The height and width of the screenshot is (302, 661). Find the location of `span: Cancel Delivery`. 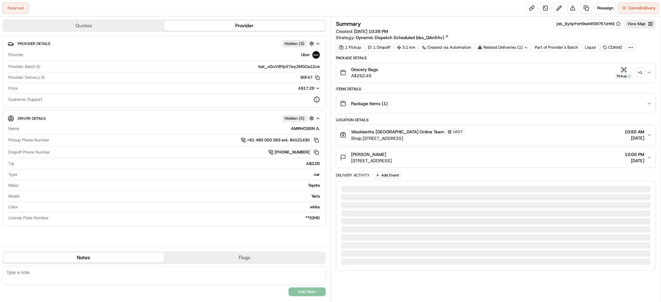

span: Cancel Delivery is located at coordinates (641, 8).